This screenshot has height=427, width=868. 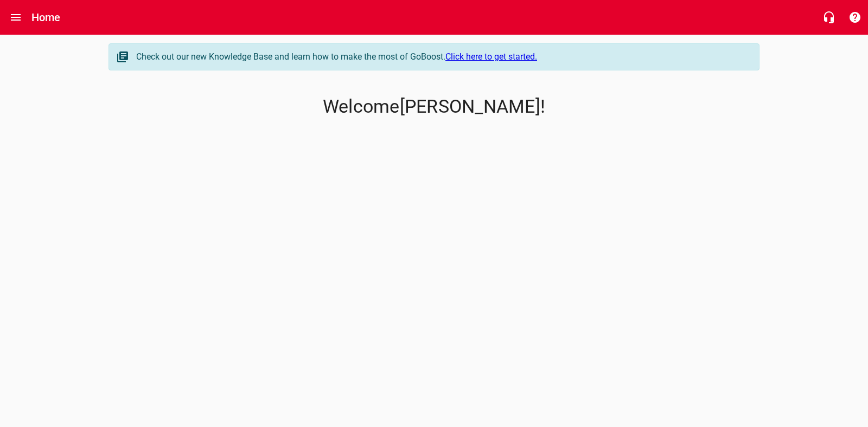 What do you see at coordinates (829, 17) in the screenshot?
I see `button: Live Chat` at bounding box center [829, 17].